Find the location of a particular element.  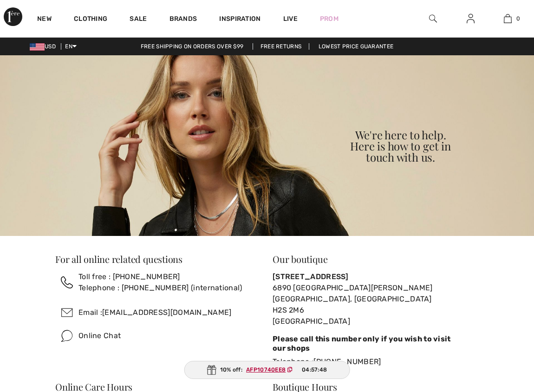

span: 04:57:48 is located at coordinates (315, 369).